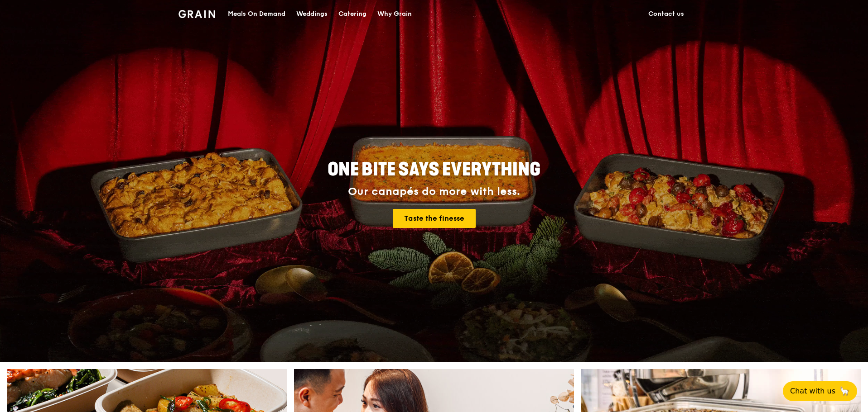 The image size is (868, 412). What do you see at coordinates (312, 14) in the screenshot?
I see `a: Weddings` at bounding box center [312, 14].